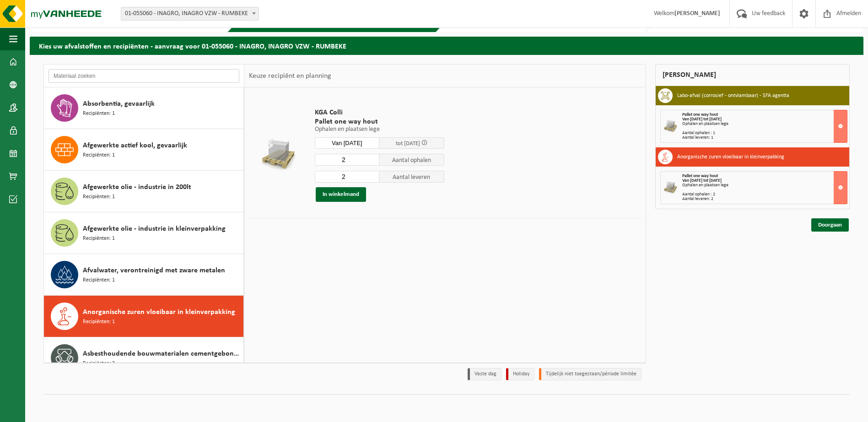 The height and width of the screenshot is (422, 868). Describe the element at coordinates (379, 129) in the screenshot. I see `p: Ophalen en plaatsen lege` at that location.